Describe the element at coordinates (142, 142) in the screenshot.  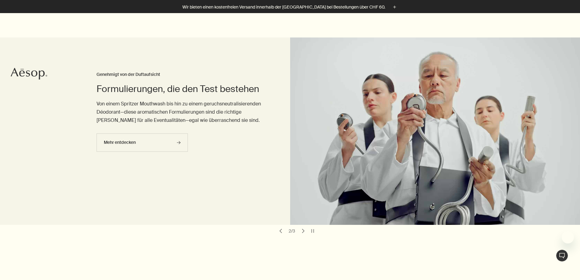
I see `a: Mehr entdecken` at that location.